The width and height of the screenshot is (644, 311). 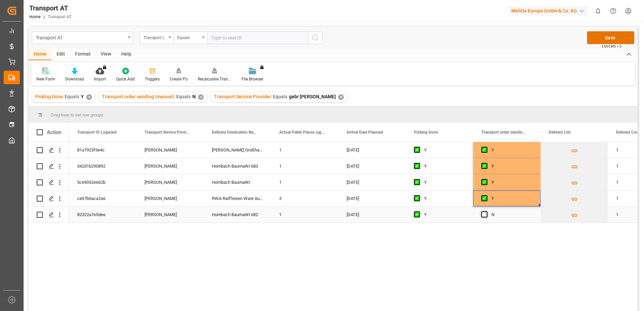 I want to click on div: Help, so click(x=127, y=54).